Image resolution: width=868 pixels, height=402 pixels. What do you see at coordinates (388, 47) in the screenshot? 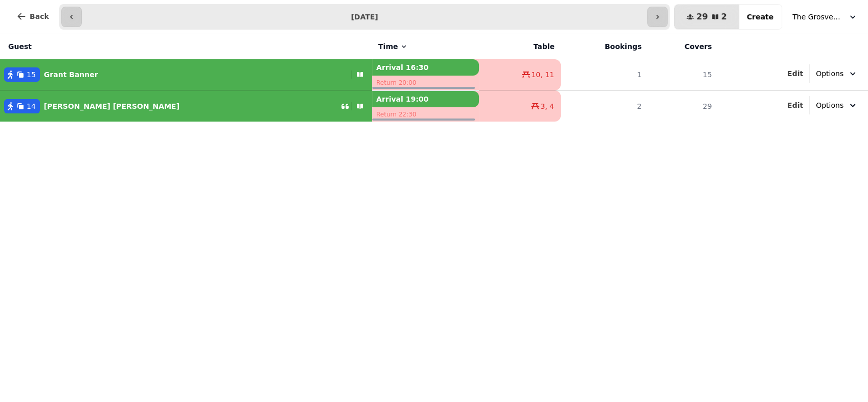
I see `span: Time` at bounding box center [388, 47].